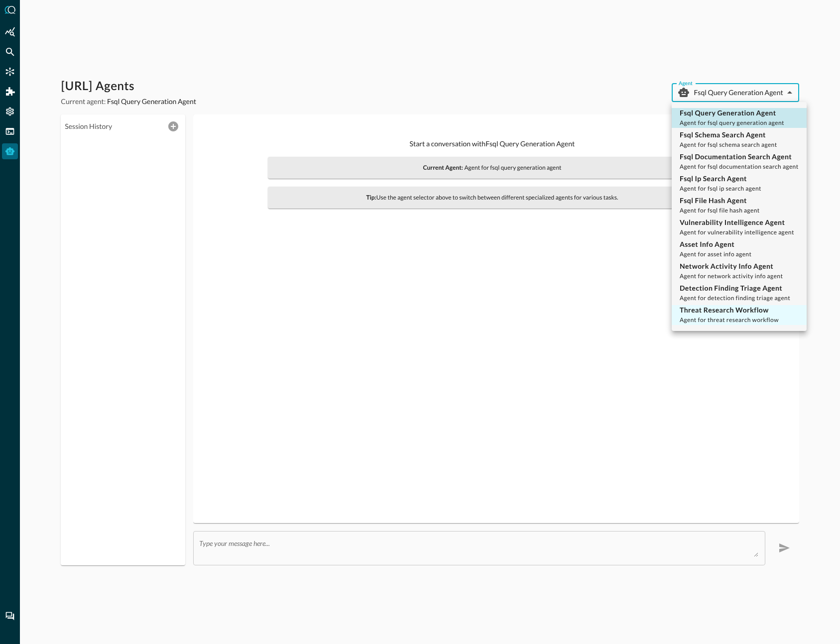  What do you see at coordinates (738, 157) in the screenshot?
I see `p: Fsql Documentation Search Agent` at bounding box center [738, 157].